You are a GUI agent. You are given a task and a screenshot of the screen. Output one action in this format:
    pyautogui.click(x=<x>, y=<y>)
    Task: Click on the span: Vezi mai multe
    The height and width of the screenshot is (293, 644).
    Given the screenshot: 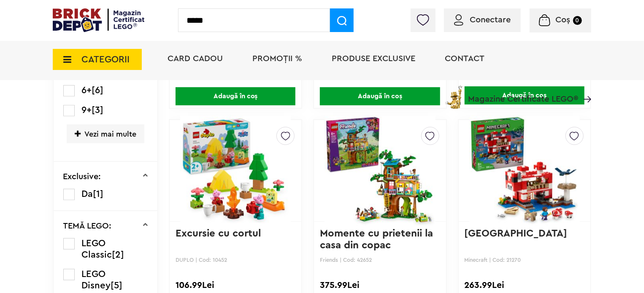 What is the action you would take?
    pyautogui.click(x=106, y=134)
    